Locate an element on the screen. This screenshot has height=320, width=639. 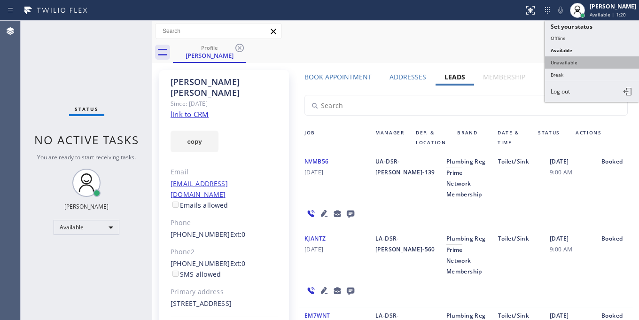
input: Emails allowed is located at coordinates (175, 204).